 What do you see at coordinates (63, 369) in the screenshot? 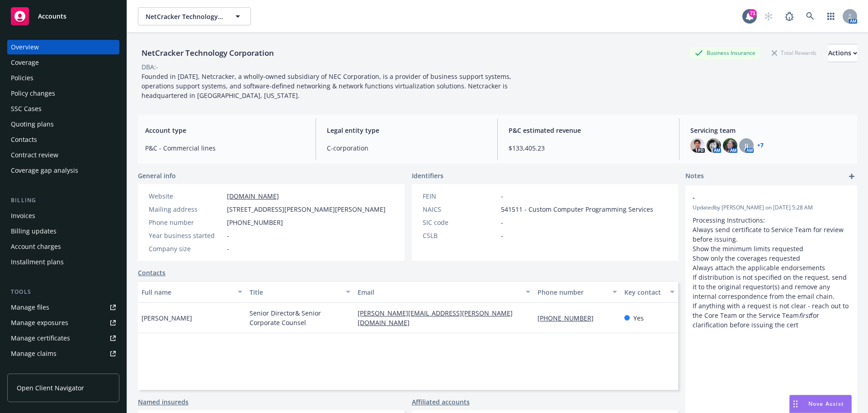
I see `a: Manage BORs` at bounding box center [63, 369].